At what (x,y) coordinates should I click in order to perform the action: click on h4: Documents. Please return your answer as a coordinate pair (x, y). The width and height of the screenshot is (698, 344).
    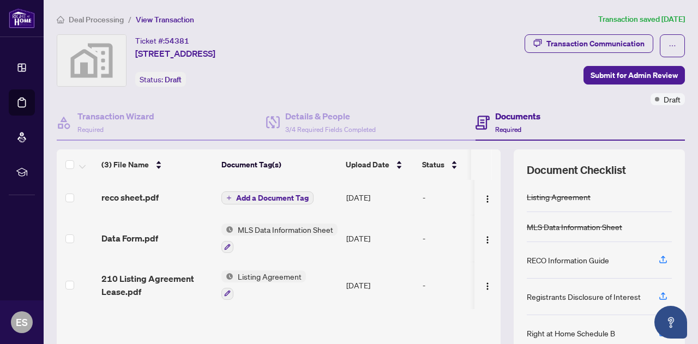
    Looking at the image, I should click on (518, 116).